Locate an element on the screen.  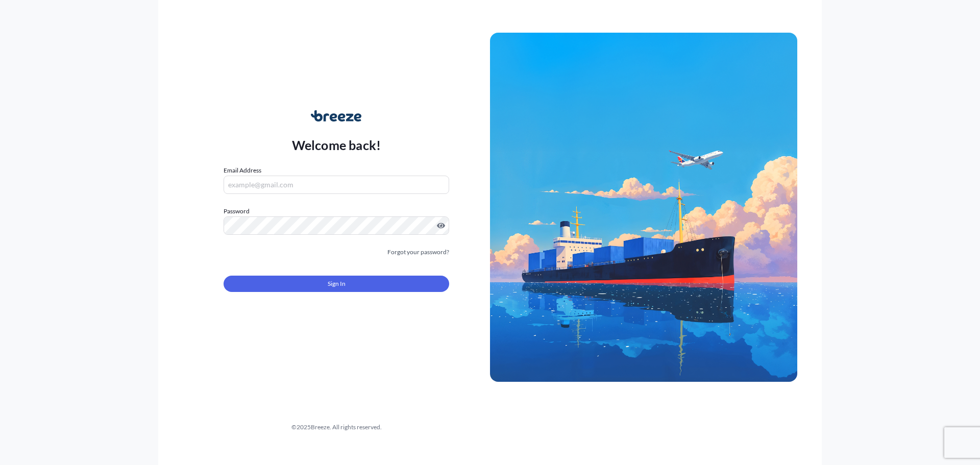
label: Password is located at coordinates (336, 212).